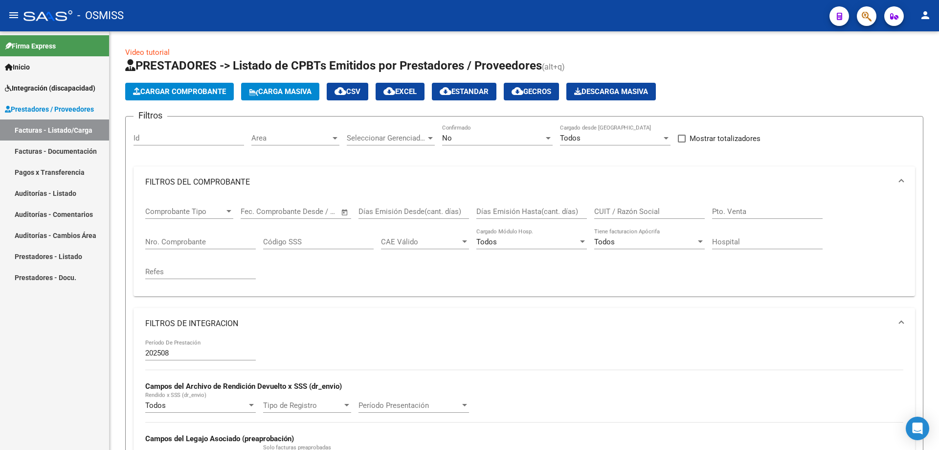  Describe the element at coordinates (180, 91) in the screenshot. I see `span: Cargar Comprobante` at that location.